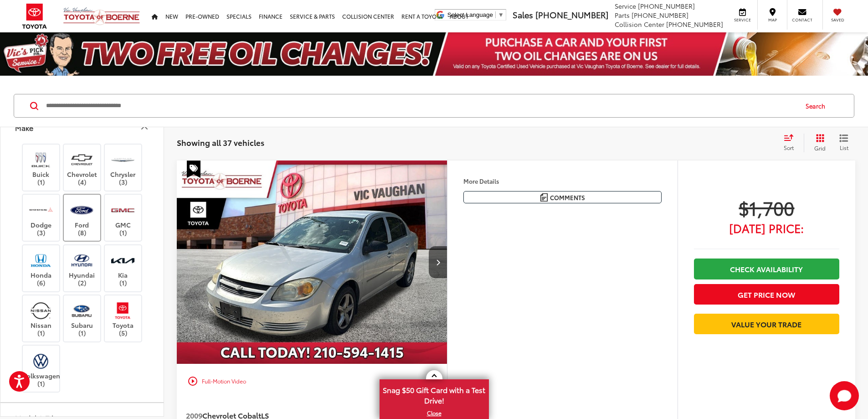 This screenshot has height=419, width=868. Describe the element at coordinates (792, 143) in the screenshot. I see `button: Select sort value` at that location.